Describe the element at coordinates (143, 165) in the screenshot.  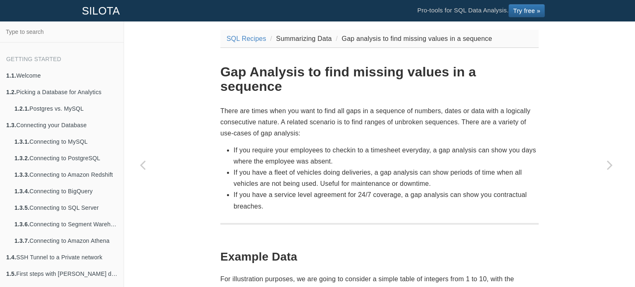
I see `a: Previous page: Querying JSON (JSONB) data types in PostgreSQL` at that location.